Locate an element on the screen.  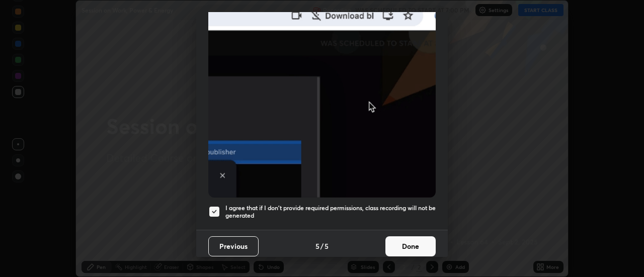
h5: I agree that if I don't provide required permissions, class recording will not be generated is located at coordinates (330, 212).